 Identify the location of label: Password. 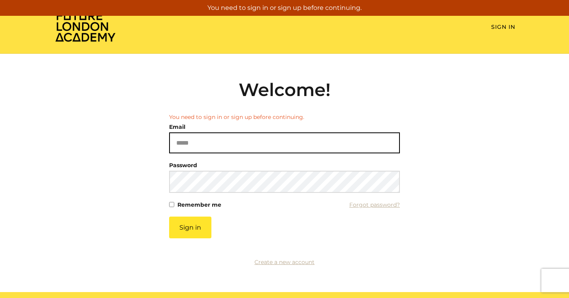
(183, 165).